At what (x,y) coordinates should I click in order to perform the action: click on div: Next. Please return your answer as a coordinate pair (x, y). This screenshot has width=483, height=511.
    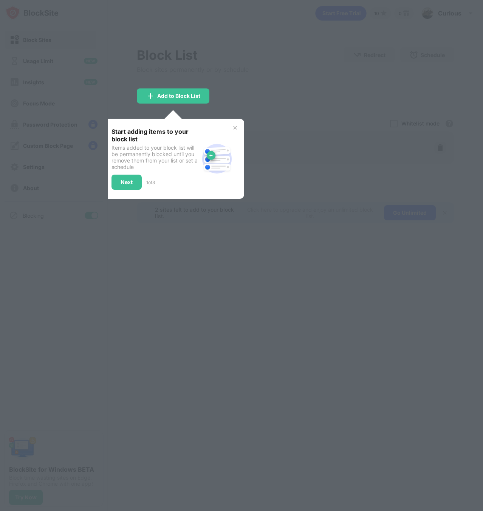
    Looking at the image, I should click on (127, 182).